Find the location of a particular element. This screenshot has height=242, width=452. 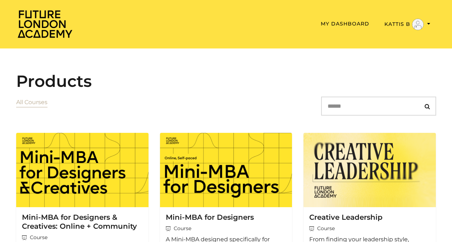

img: Home Page is located at coordinates (45, 24).